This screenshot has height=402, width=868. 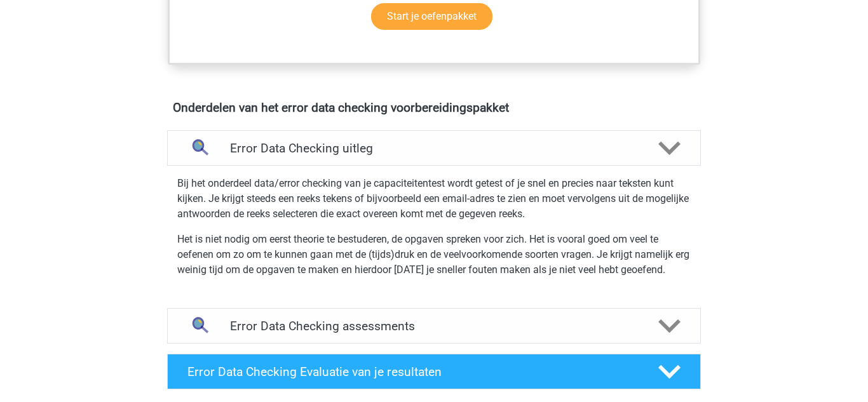 What do you see at coordinates (434, 199) in the screenshot?
I see `p: Bij het onderdeel data/error checking van je capaciteitentest wordt getest of je snel en precies ...` at bounding box center [434, 199].